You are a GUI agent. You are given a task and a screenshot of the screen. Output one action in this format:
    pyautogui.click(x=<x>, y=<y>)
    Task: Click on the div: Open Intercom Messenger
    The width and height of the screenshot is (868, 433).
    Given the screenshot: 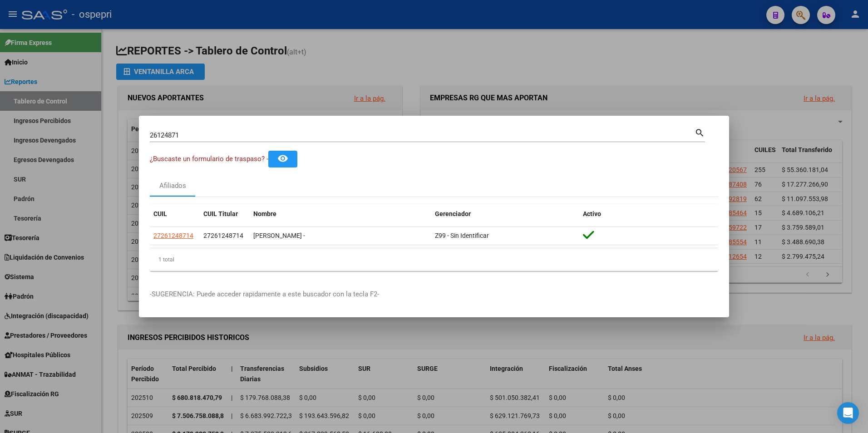 What is the action you would take?
    pyautogui.click(x=848, y=413)
    